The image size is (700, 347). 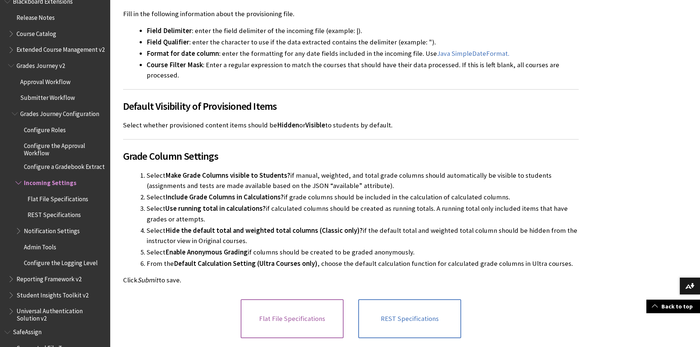 I want to click on a: Flat File Specifications, so click(x=292, y=319).